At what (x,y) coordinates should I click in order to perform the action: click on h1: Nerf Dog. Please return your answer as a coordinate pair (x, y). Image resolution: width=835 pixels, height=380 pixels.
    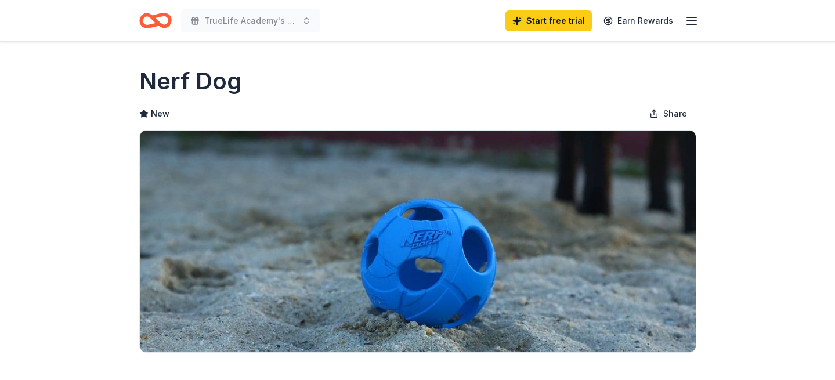
    Looking at the image, I should click on (190, 81).